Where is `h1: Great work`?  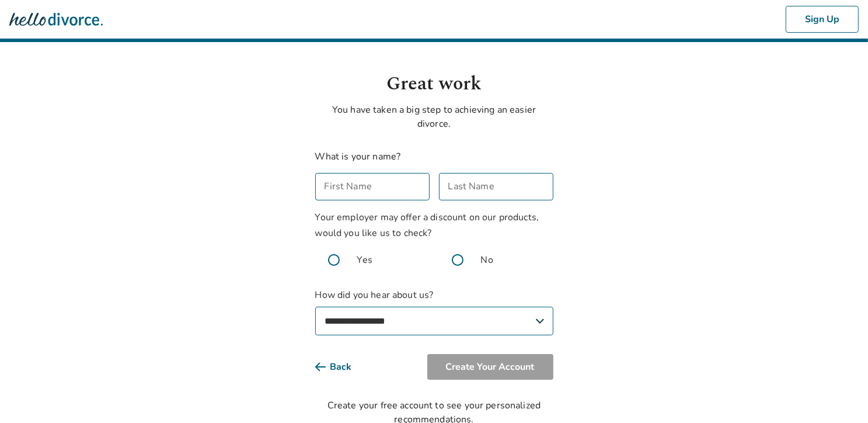 h1: Great work is located at coordinates (434, 84).